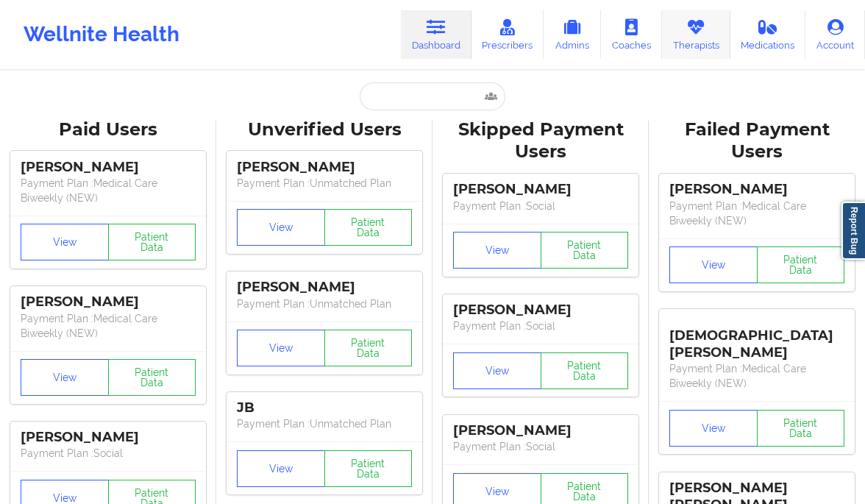 Image resolution: width=865 pixels, height=504 pixels. I want to click on div: Unverified Users, so click(324, 129).